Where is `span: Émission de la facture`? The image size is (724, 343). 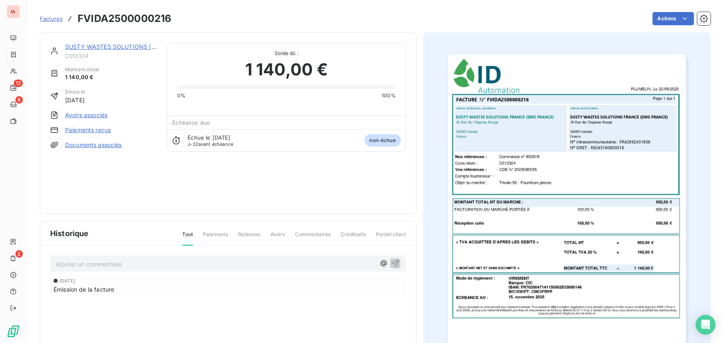
span: Émission de la facture is located at coordinates (84, 289).